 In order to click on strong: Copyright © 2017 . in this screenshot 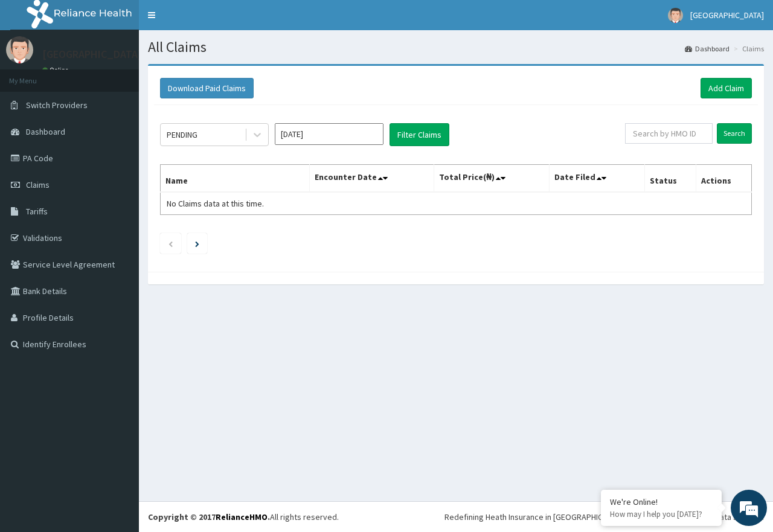, I will do `click(209, 516)`.